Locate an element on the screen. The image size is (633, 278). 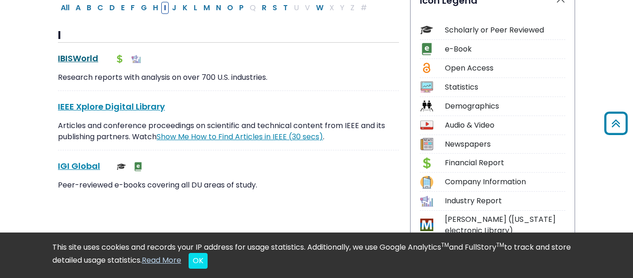
div: e-Book is located at coordinates (505, 49).